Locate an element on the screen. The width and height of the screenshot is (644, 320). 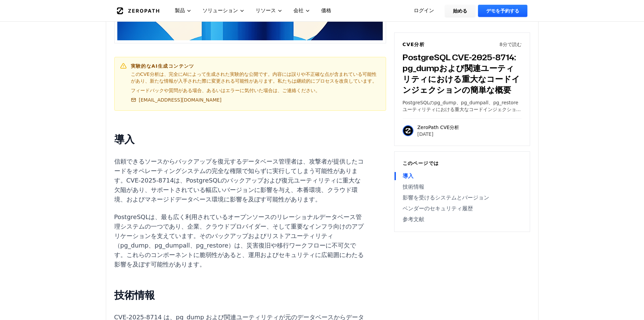
font: PostgreSQLのpg_dump、pg_dumpall、pg_restoreユーティリティにおける重大なコードインジェクション脆弱性、CVE-2025-8714の概要です。本記事では、入手可... is located at coordinates (462, 119).